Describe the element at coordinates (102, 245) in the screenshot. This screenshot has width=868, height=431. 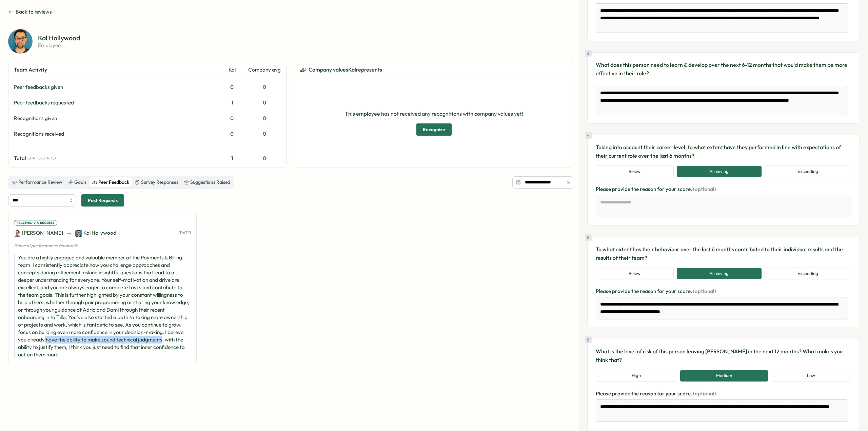
I see `p: General performance feedback` at that location.